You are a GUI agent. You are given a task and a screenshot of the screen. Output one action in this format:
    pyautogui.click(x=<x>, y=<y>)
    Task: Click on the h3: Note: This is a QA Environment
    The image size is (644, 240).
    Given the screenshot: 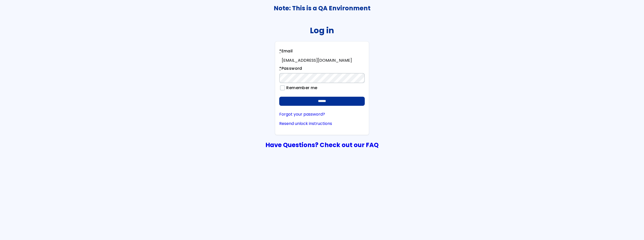 What is the action you would take?
    pyautogui.click(x=322, y=8)
    